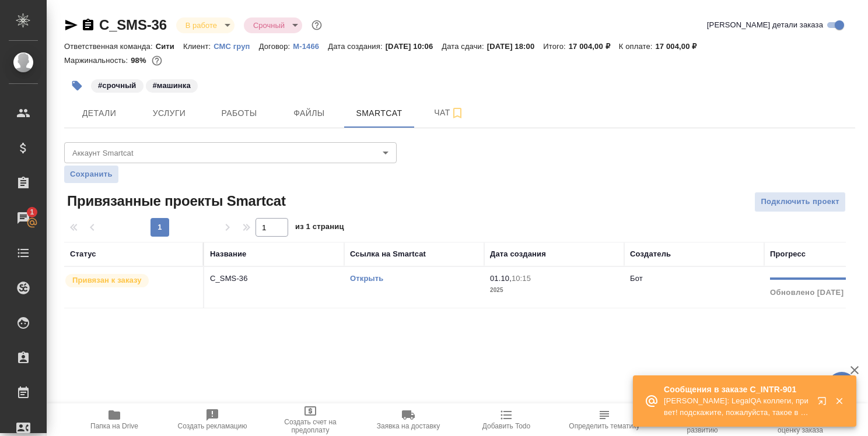 The image size is (868, 436). What do you see at coordinates (77, 86) in the screenshot?
I see `button: Добавить тэг` at bounding box center [77, 86].